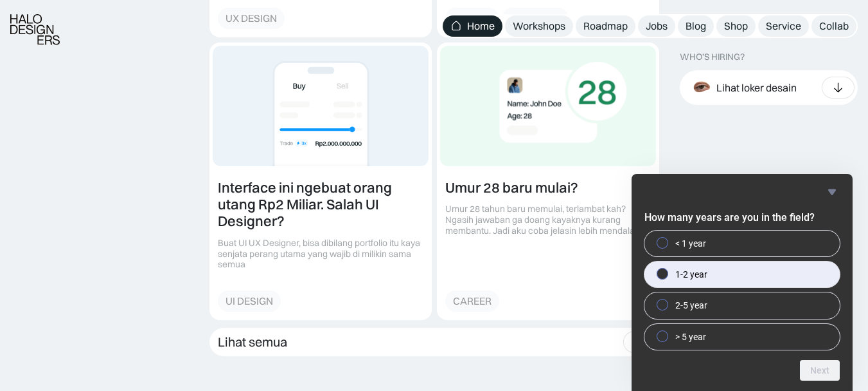  I want to click on div: Service, so click(783, 26).